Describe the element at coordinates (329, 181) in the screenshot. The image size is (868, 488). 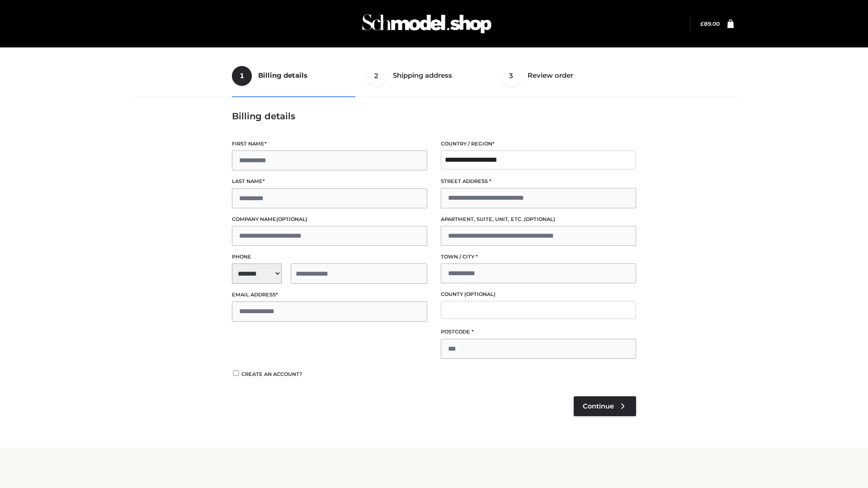
I see `label: Last name` at that location.